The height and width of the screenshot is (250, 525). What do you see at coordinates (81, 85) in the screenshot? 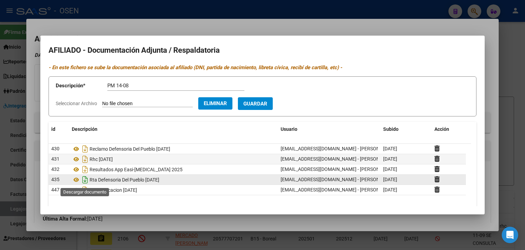
I see `p: Descripción` at bounding box center [81, 85].